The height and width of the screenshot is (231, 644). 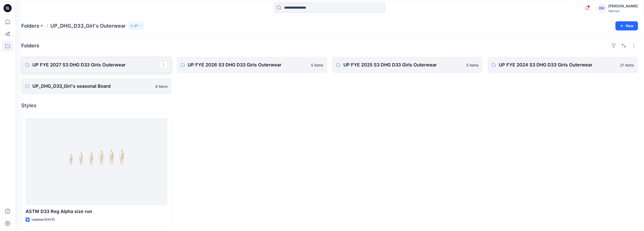 I want to click on h4: Styles, so click(x=329, y=105).